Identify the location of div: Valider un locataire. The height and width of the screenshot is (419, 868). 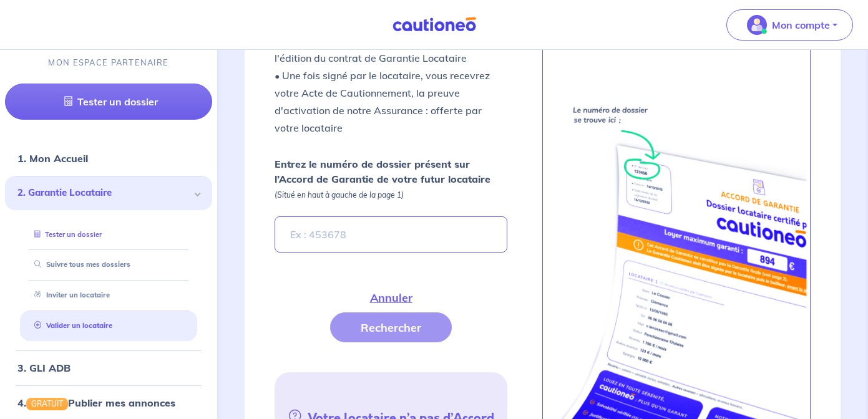
(108, 326).